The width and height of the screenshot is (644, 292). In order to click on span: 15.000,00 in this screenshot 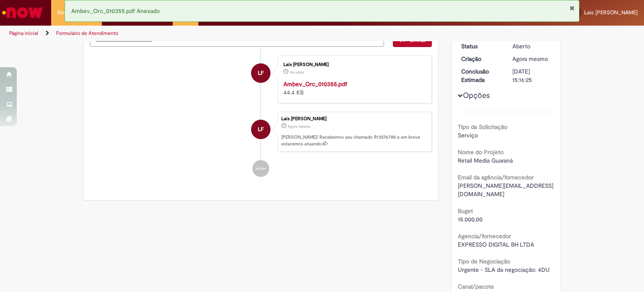, I will do `click(470, 219)`.